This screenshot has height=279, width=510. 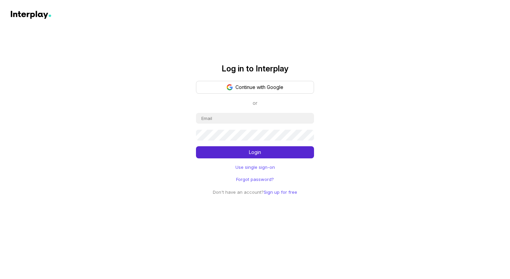 I want to click on p: or, so click(x=255, y=103).